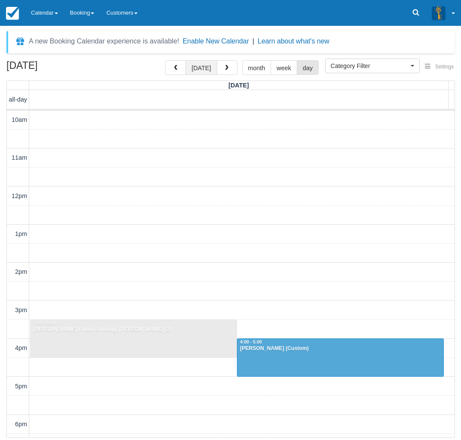  What do you see at coordinates (44, 323) in the screenshot?
I see `span: 3:30 - 4:30` at bounding box center [44, 323].